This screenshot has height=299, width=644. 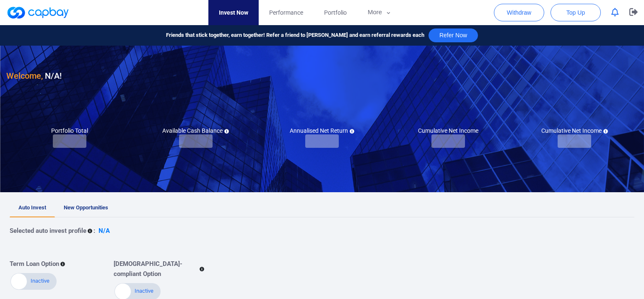 What do you see at coordinates (32, 208) in the screenshot?
I see `span: Auto Invest` at bounding box center [32, 208].